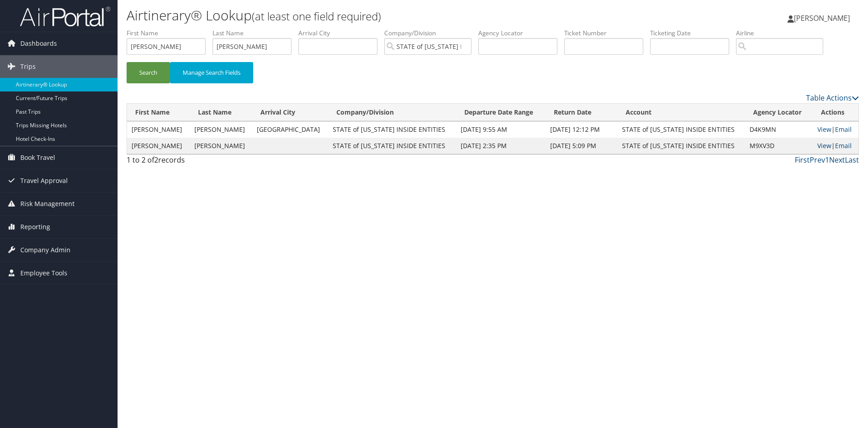 Image resolution: width=868 pixels, height=428 pixels. What do you see at coordinates (39, 43) in the screenshot?
I see `span: Dashboards` at bounding box center [39, 43].